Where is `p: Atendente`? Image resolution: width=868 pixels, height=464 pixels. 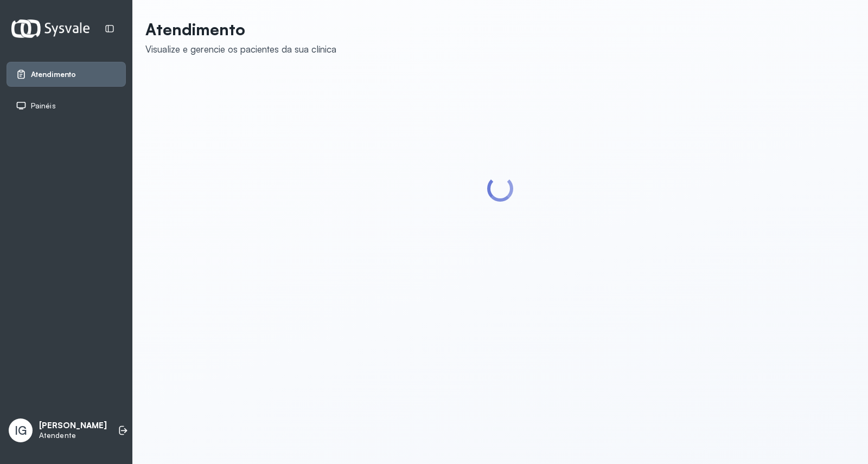
p: Atendente is located at coordinates (73, 435).